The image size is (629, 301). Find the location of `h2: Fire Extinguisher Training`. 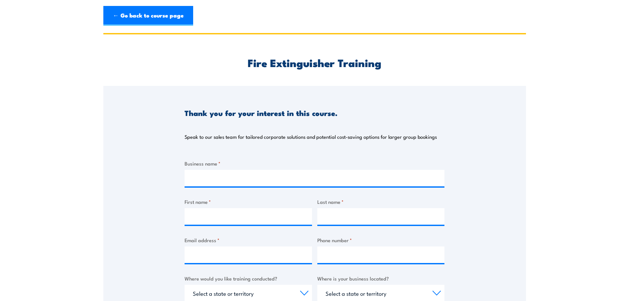

h2: Fire Extinguisher Training is located at coordinates (314, 62).